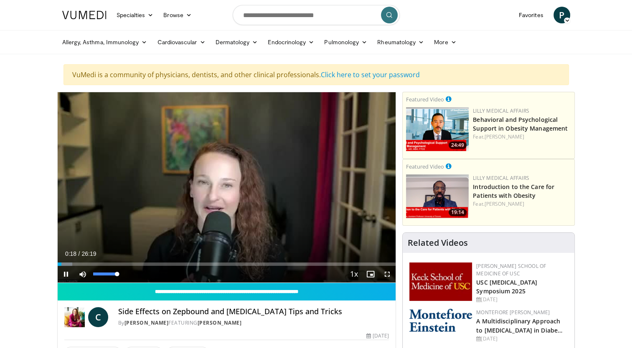 This screenshot has width=632, height=348. I want to click on a: 24:49, so click(437, 129).